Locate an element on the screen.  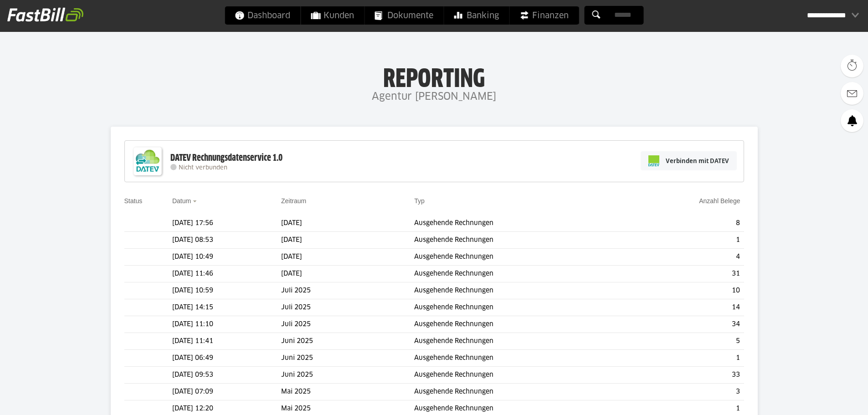
span: Nicht verbunden is located at coordinates (203, 168).